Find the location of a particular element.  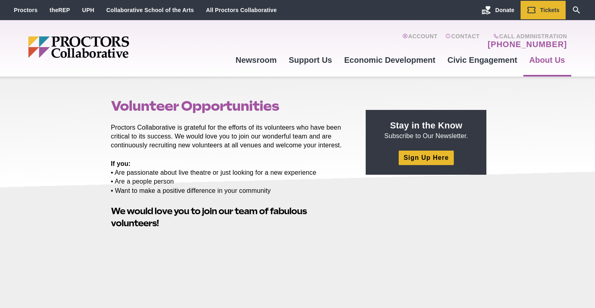

span: Donate is located at coordinates (504, 10).